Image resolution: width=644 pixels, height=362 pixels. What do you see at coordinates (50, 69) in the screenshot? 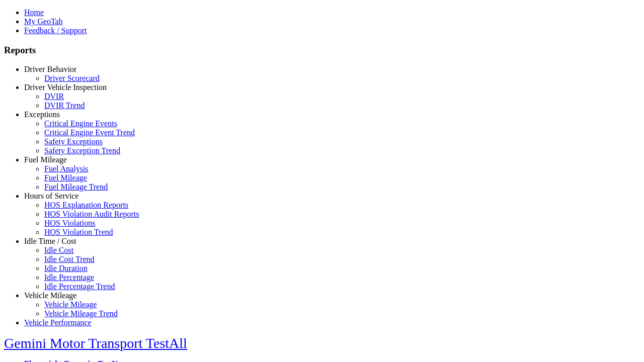
I see `a: Driver Behavior` at bounding box center [50, 69].